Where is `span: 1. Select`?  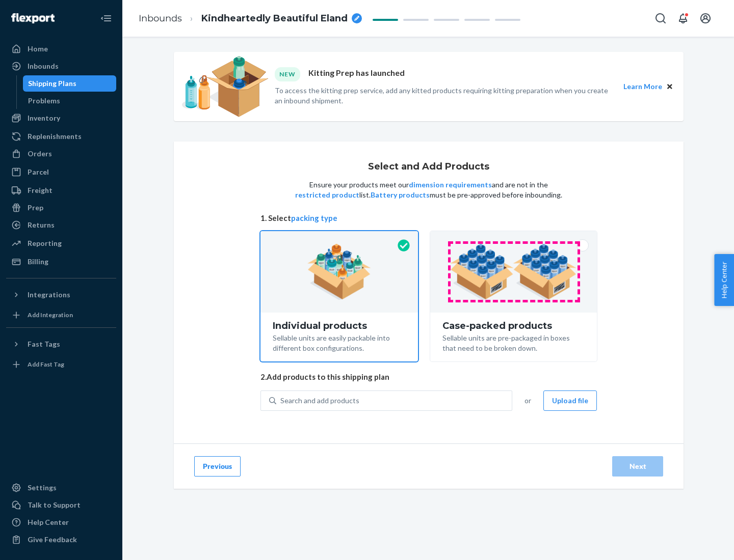 span: 1. Select is located at coordinates (429, 218).